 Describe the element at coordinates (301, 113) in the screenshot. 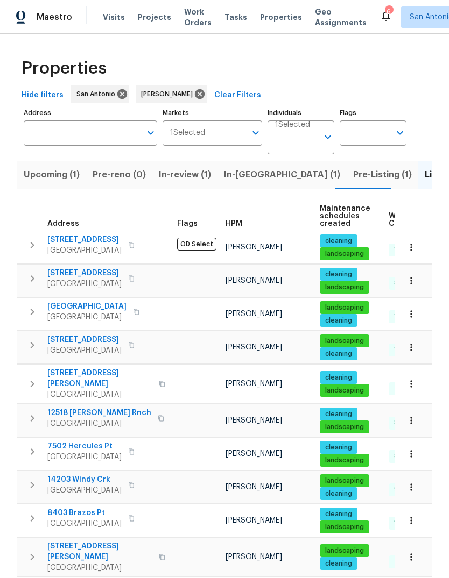

I see `label: Individuals` at that location.